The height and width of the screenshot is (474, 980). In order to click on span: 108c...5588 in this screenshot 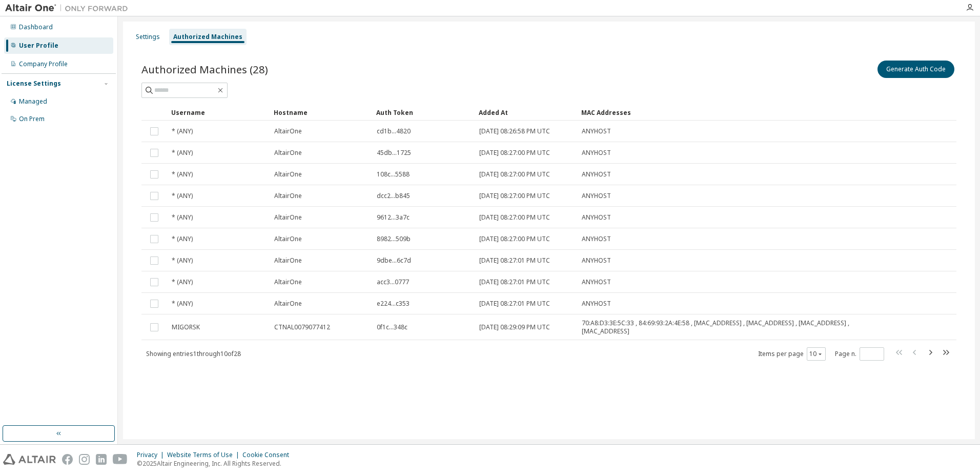, I will do `click(393, 174)`.